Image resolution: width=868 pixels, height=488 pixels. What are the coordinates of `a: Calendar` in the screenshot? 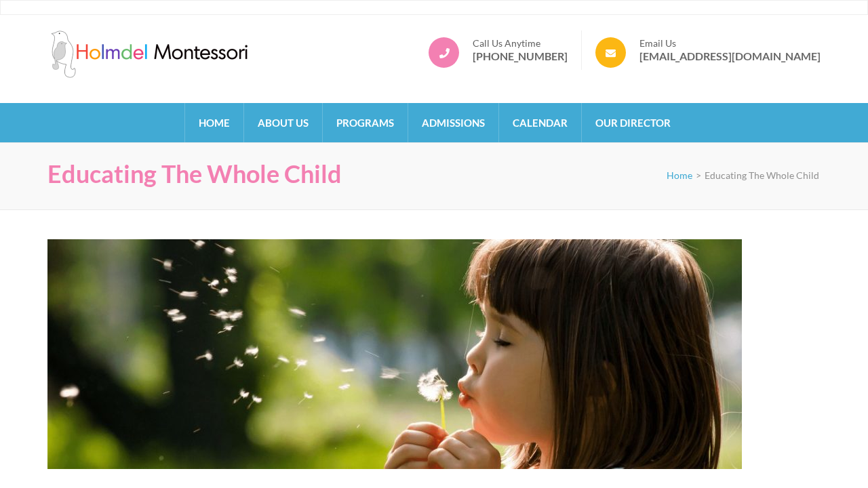 It's located at (540, 123).